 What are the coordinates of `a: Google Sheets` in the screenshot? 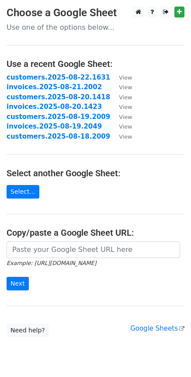 It's located at (157, 328).